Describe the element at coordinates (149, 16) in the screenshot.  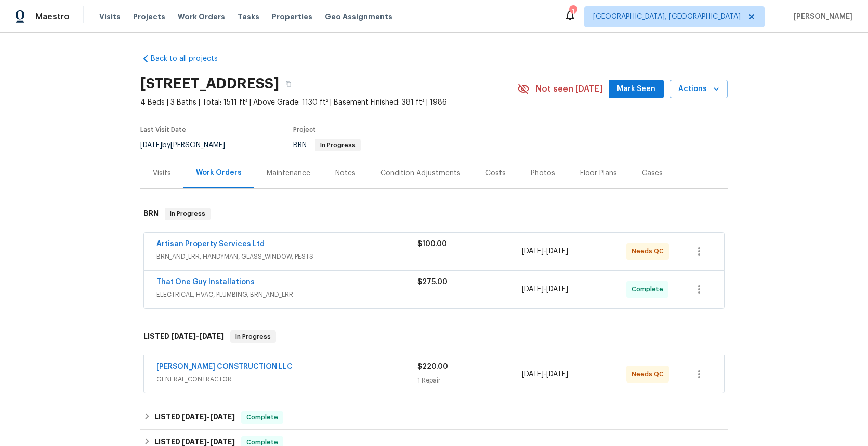
I see `span: Projects` at that location.